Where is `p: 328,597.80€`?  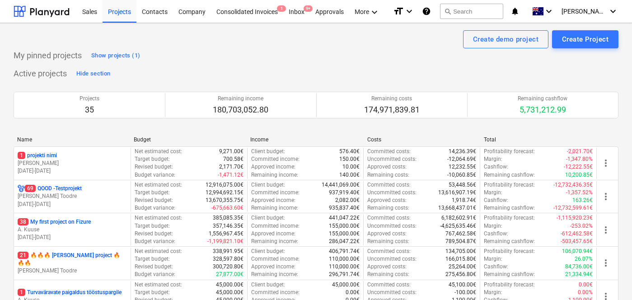 p: 328,597.80€ is located at coordinates (228, 259).